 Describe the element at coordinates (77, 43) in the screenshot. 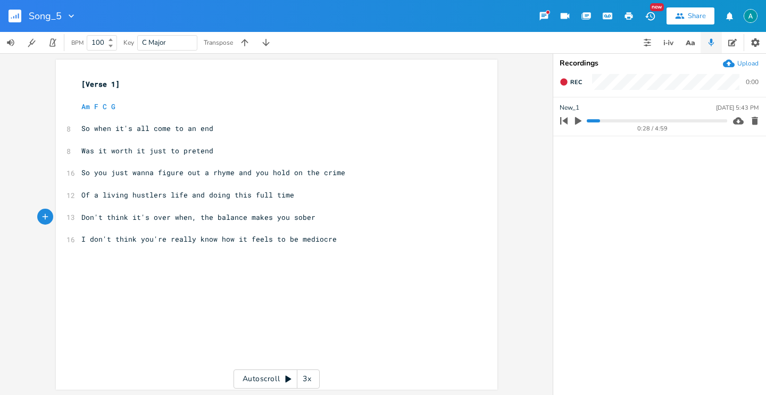

I see `div: BPM` at that location.